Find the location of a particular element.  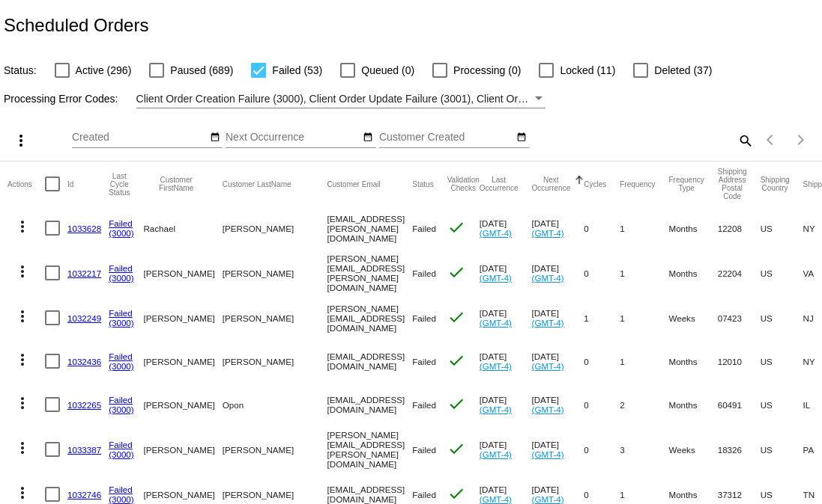

mat-cell: 12010 is located at coordinates (738, 361).